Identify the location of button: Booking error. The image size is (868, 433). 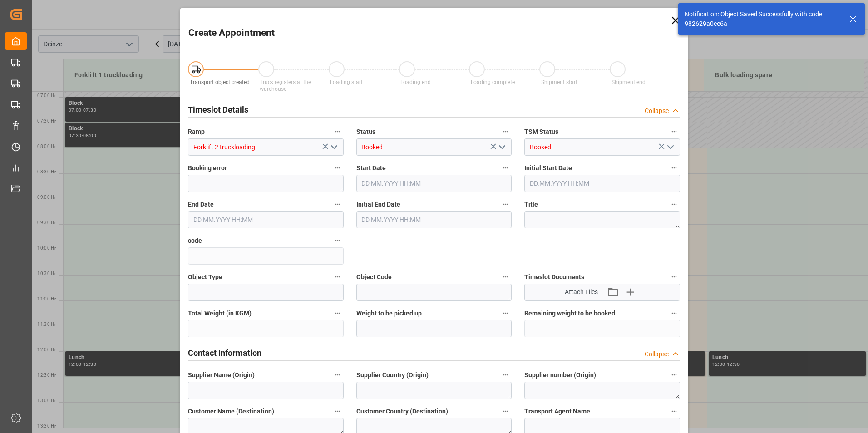
(338, 168).